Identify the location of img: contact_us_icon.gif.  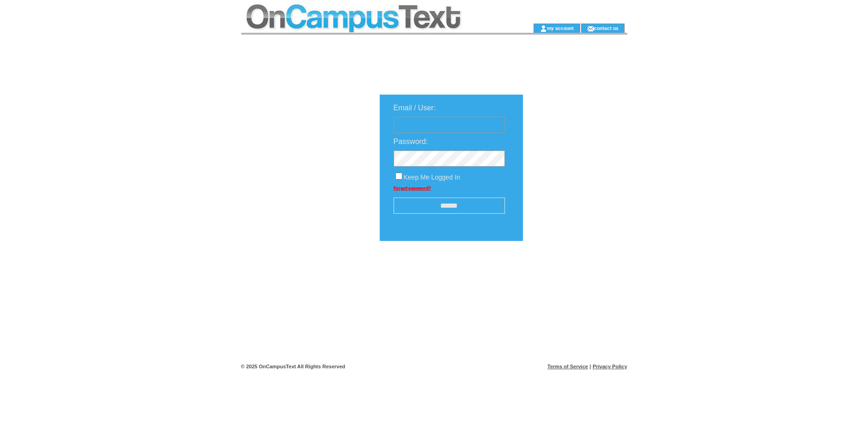
(591, 29).